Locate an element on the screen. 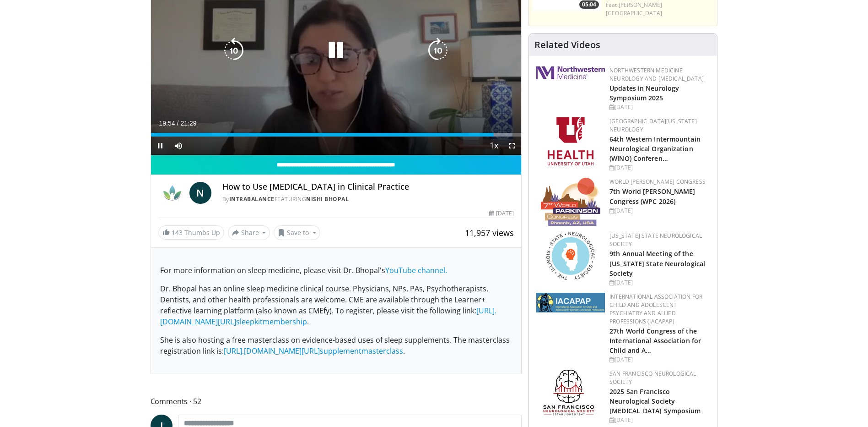 This screenshot has height=427, width=868. p: Dr. Bhopal has an online sleep medicine clinical course. Physicians, NPs, PAs, Psychotherapists, ... is located at coordinates (337, 305).